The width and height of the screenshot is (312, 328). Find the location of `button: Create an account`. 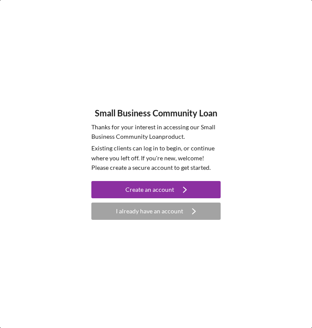

button: Create an account is located at coordinates (156, 190).